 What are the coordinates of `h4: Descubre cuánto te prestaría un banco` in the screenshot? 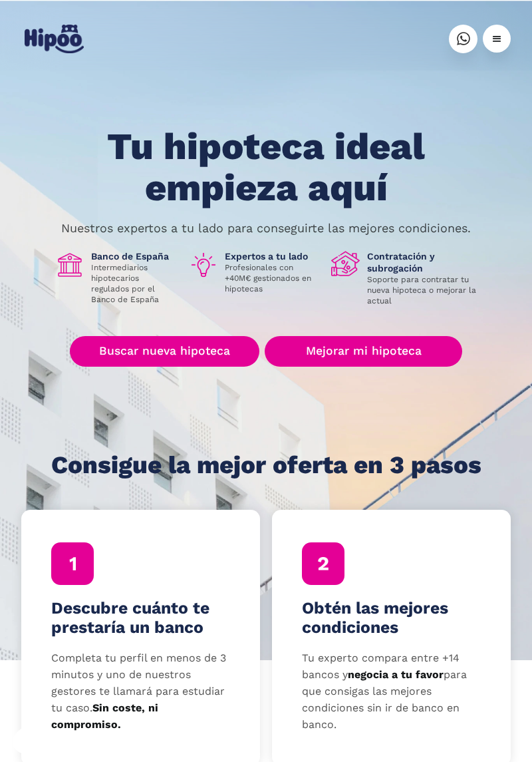 It's located at (140, 618).